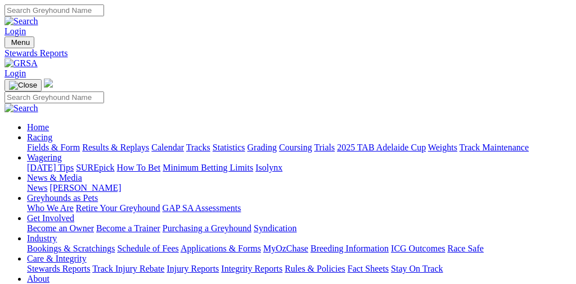 Image resolution: width=576 pixels, height=284 pixels. What do you see at coordinates (442, 147) in the screenshot?
I see `a: Weights` at bounding box center [442, 147].